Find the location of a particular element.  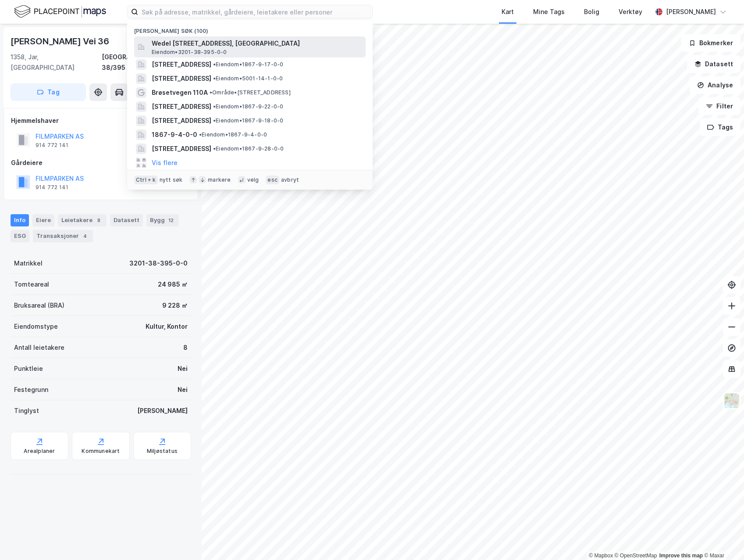

div: Tinglyst is located at coordinates (26, 411).